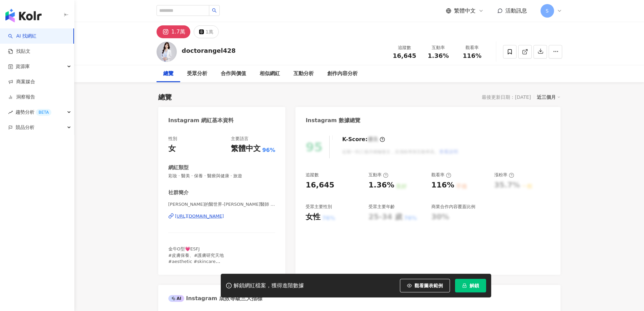 The height and width of the screenshot is (311, 644). Describe the element at coordinates (196, 264) in the screenshot. I see `span: 金牛O型💗ESFJ #皮膚保養、#護膚研究天地 #aesthetic #skincare 皮膚科診所的打工仔 ✨超亮皮膚科診所 ✨小千醫師診所` at that location.